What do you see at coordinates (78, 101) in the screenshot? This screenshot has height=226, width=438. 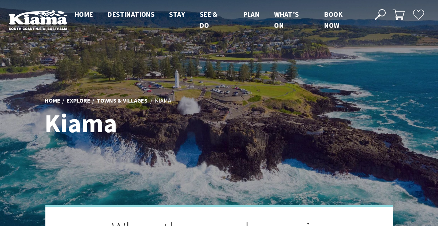 I see `a: Explore` at bounding box center [78, 101].